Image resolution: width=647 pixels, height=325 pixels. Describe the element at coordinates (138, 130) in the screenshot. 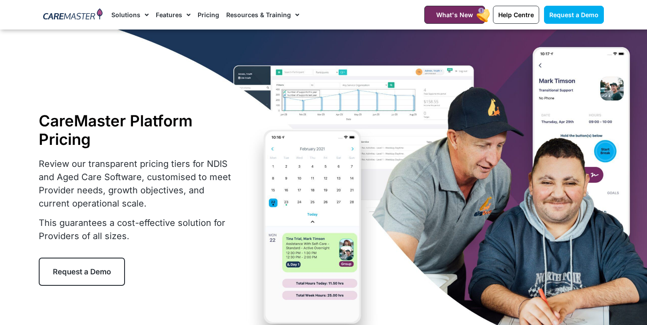

I see `h1: CareMaster Platform Pricing` at that location.